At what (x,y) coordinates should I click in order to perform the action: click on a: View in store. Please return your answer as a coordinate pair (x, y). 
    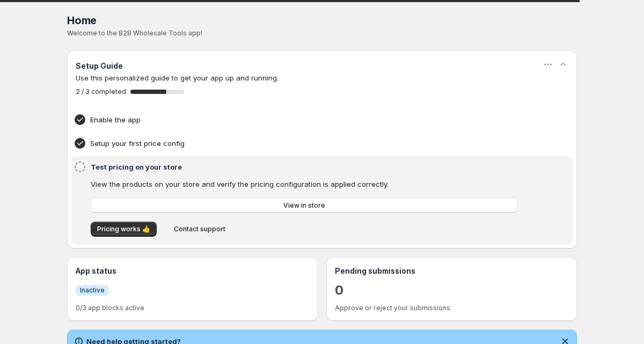
    Looking at the image, I should click on (304, 206).